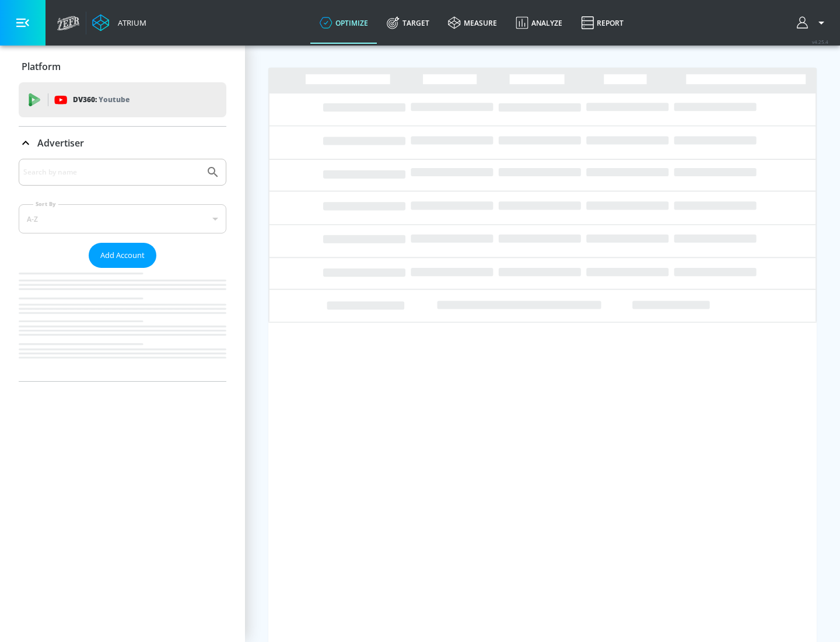 The image size is (840, 642). What do you see at coordinates (45, 203) in the screenshot?
I see `label: Sort By` at bounding box center [45, 203].